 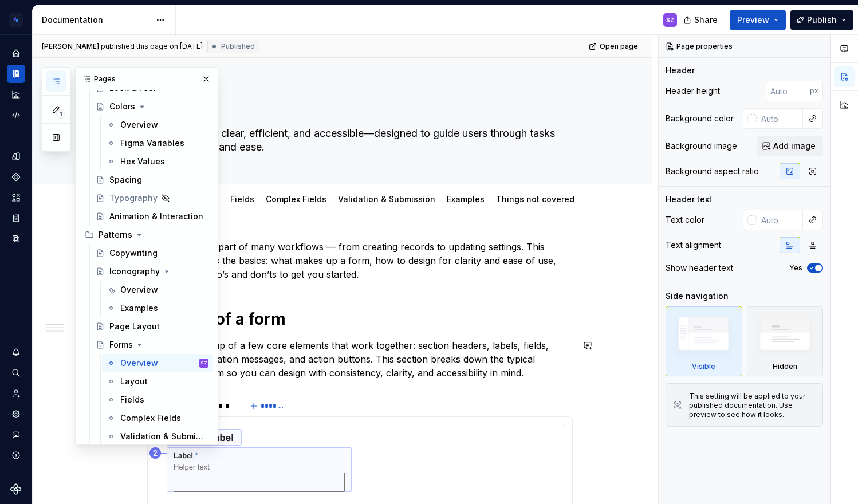 I want to click on a: Animation & Interaction, so click(x=152, y=217).